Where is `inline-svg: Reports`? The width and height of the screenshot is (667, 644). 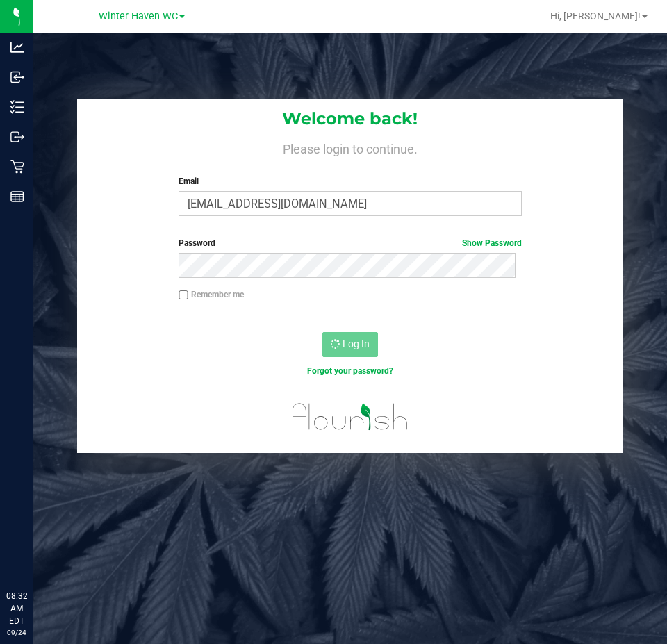
inline-svg: Reports is located at coordinates (17, 196).